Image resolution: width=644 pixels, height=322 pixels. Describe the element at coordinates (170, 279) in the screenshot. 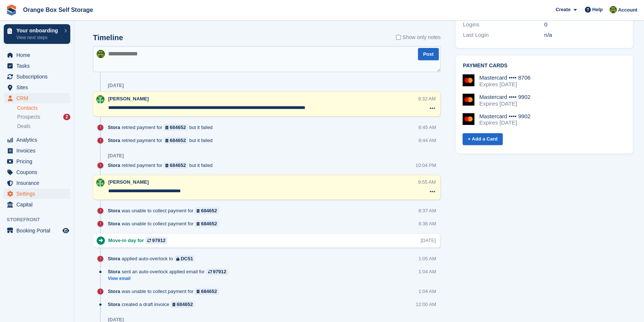

I see `a: View email` at that location.